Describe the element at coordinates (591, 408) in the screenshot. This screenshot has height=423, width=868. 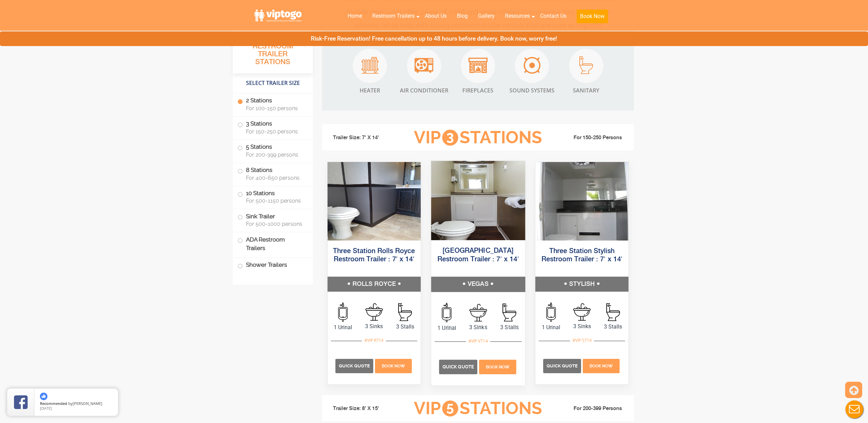
I see `li: For 200-399 Persons` at that location.